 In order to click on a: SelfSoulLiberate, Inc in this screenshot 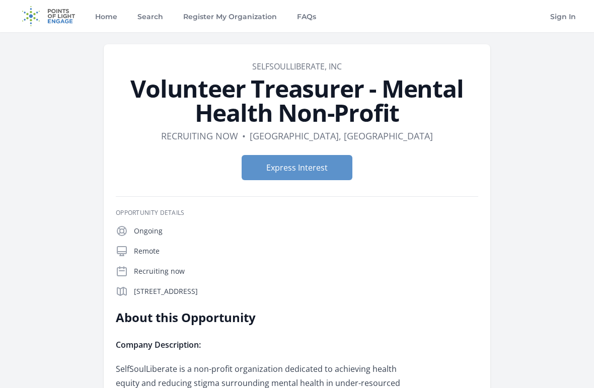, I will do `click(297, 66)`.